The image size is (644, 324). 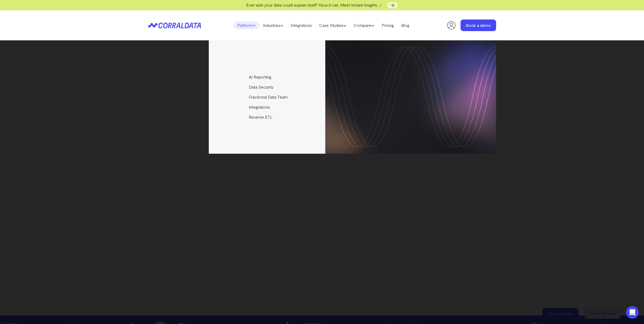 I want to click on a: Reverse ETL, so click(x=268, y=117).